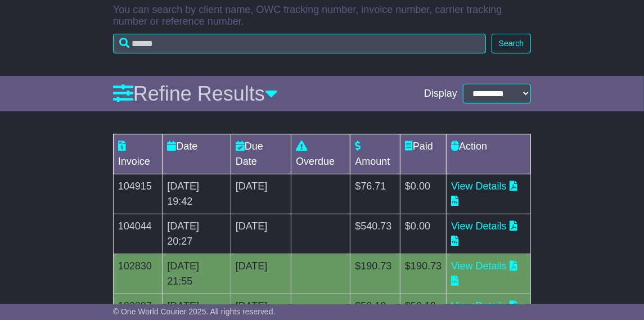 The image size is (644, 320). What do you see at coordinates (137, 154) in the screenshot?
I see `td: Invoice` at bounding box center [137, 154].